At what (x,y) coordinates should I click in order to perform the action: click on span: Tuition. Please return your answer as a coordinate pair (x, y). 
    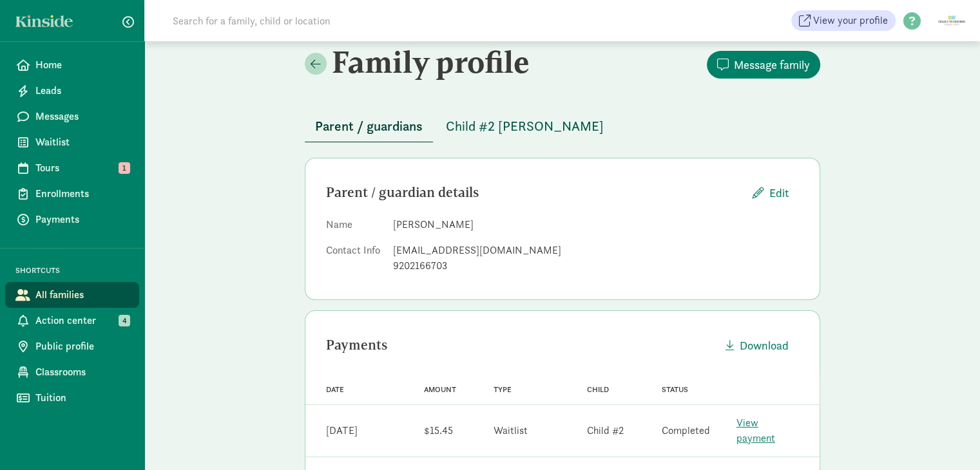
    Looking at the image, I should click on (82, 398).